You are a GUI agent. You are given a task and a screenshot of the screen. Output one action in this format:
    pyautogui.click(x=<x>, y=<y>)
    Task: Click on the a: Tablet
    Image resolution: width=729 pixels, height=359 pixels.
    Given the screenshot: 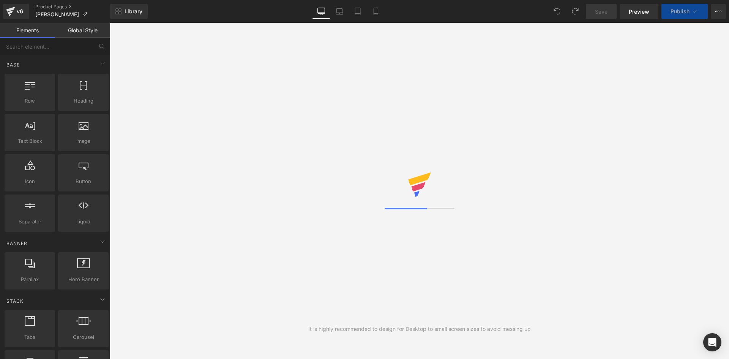 What is the action you would take?
    pyautogui.click(x=358, y=11)
    